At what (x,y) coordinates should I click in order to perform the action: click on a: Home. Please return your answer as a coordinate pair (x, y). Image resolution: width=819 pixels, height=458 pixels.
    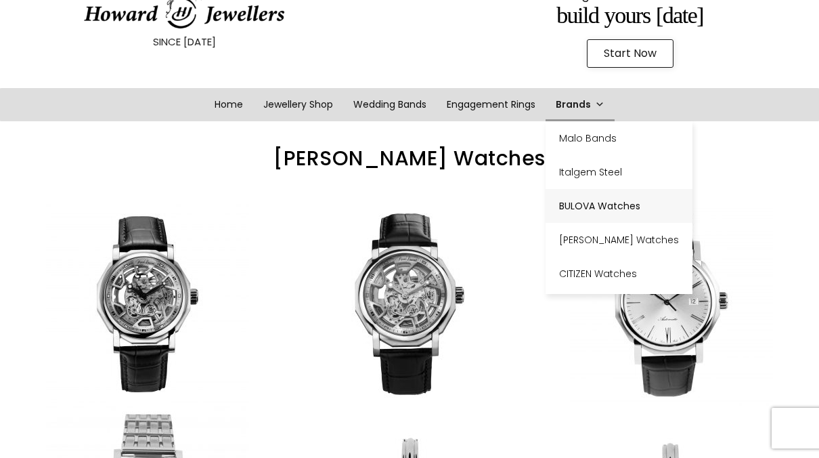
    Looking at the image, I should click on (229, 104).